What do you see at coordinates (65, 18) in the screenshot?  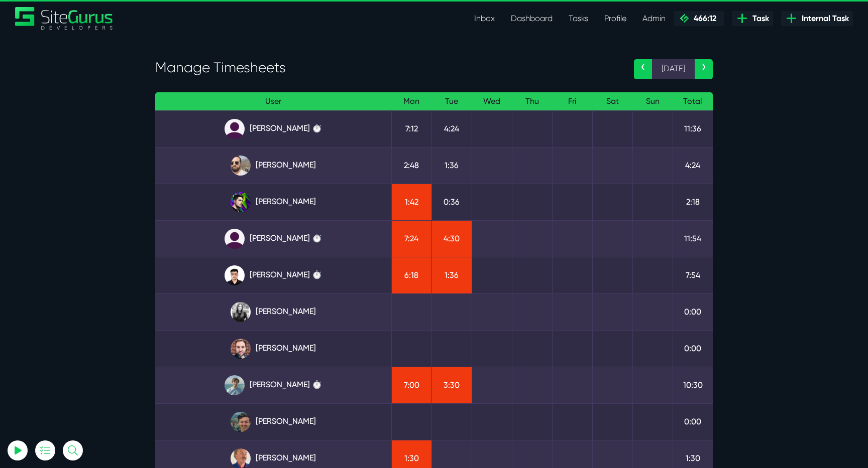 I see `img: Sitegurus Logo` at bounding box center [65, 18].